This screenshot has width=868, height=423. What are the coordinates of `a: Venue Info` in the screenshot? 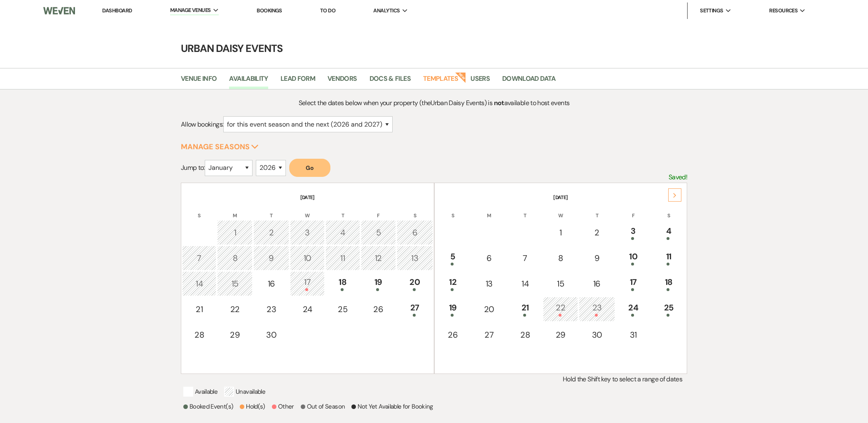 It's located at (199, 81).